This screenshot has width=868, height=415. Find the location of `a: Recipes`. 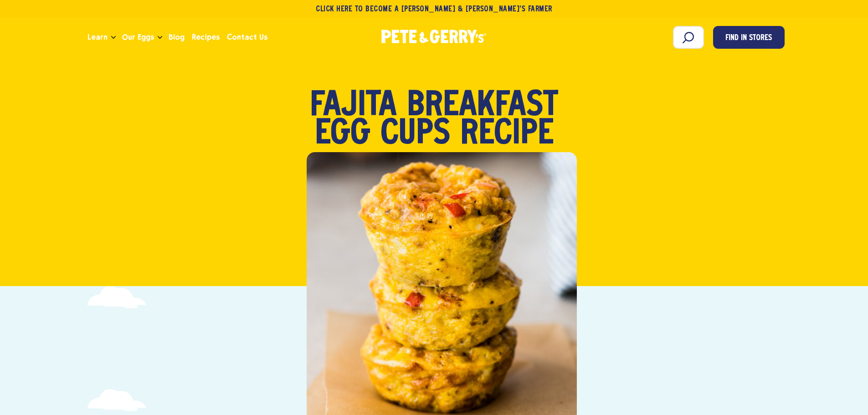

a: Recipes is located at coordinates (205, 37).